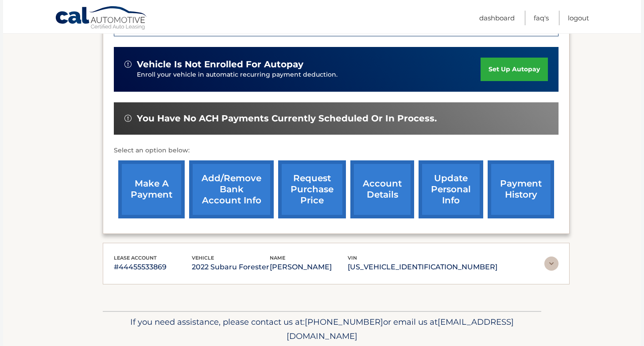 Image resolution: width=644 pixels, height=346 pixels. Describe the element at coordinates (277, 258) in the screenshot. I see `span: name` at that location.